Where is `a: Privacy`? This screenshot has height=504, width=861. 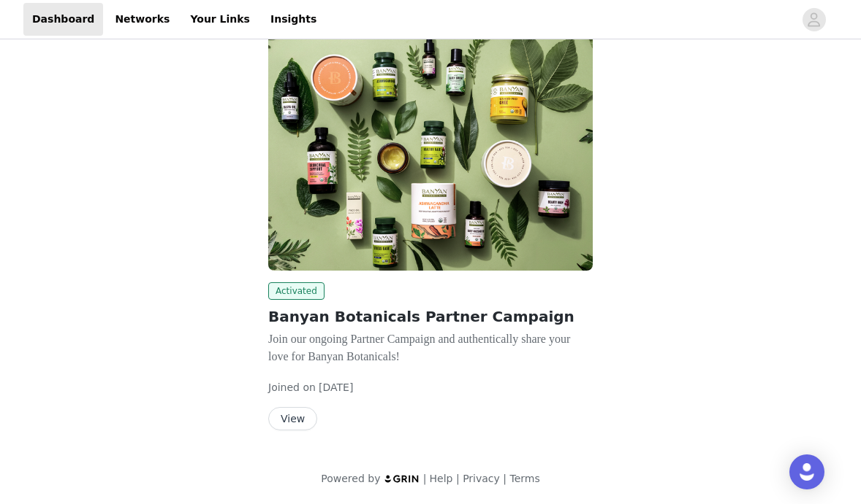
a: Privacy is located at coordinates (481, 479).